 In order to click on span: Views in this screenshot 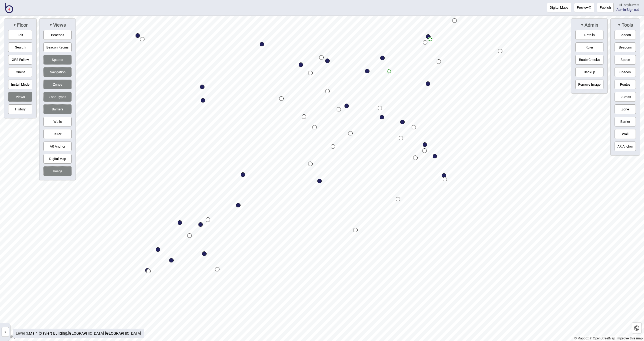, I will do `click(59, 25)`.